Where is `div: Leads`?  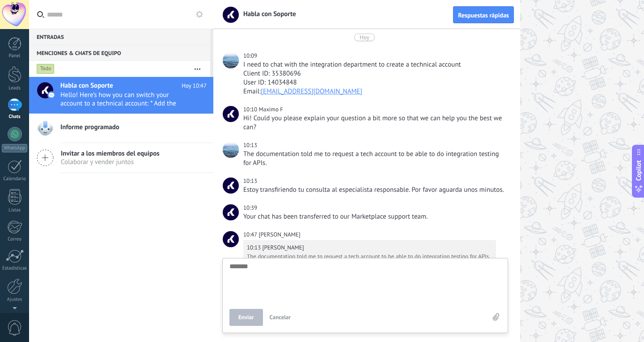 div: Leads is located at coordinates (15, 88).